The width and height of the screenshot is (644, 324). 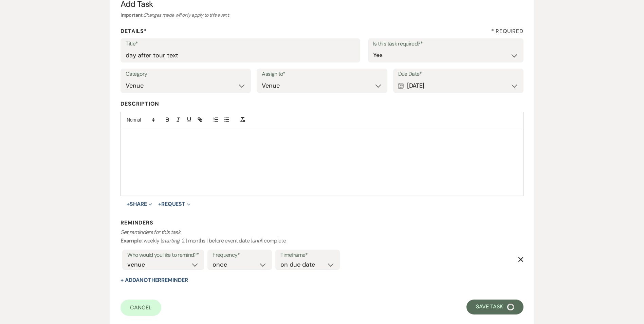 What do you see at coordinates (186, 15) in the screenshot?
I see `i: Changes made will only apply to this event.` at bounding box center [186, 15].